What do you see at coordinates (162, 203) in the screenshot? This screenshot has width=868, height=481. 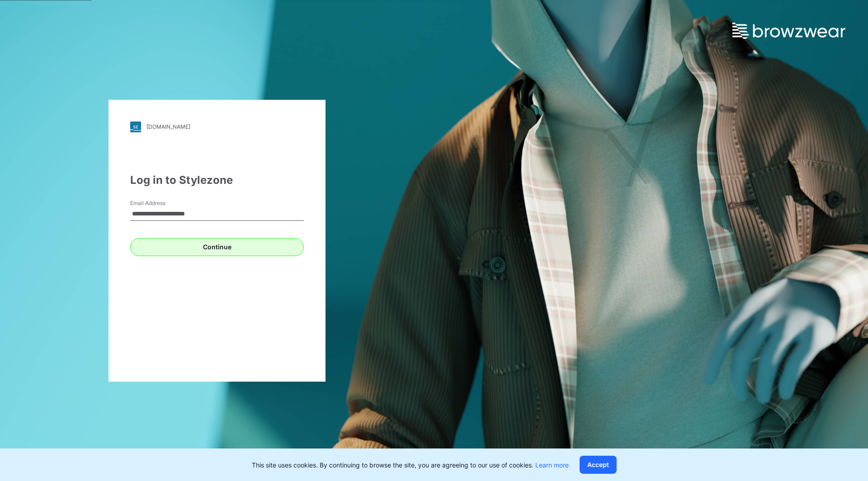 I see `label: Email Address` at bounding box center [162, 203].